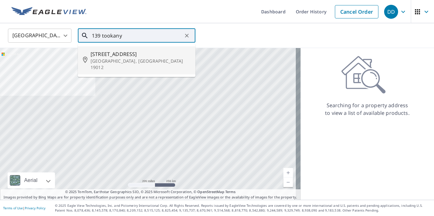  I want to click on a: Privacy Policy, so click(35, 208).